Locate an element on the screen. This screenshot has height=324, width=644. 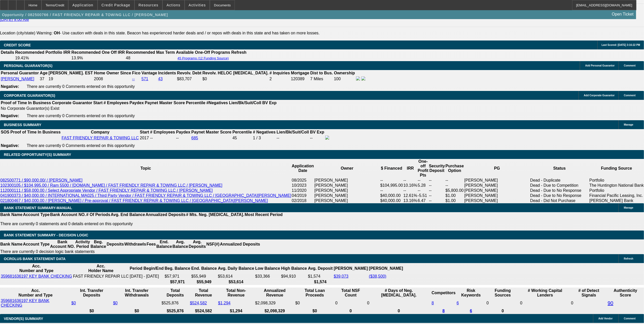
td: 02/2018 is located at coordinates (303, 201).